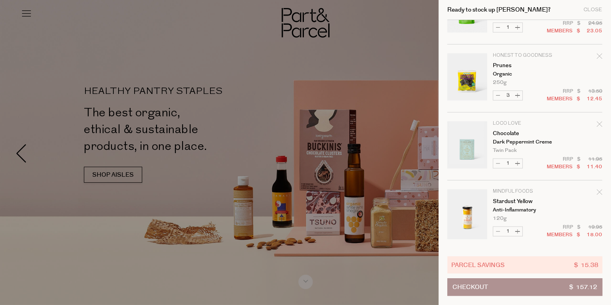  I want to click on p: Organic, so click(523, 74).